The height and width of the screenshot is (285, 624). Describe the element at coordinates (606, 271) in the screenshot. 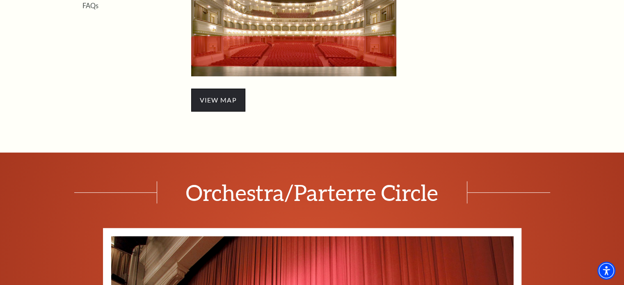

I see `div: Accessibility Menu` at that location.